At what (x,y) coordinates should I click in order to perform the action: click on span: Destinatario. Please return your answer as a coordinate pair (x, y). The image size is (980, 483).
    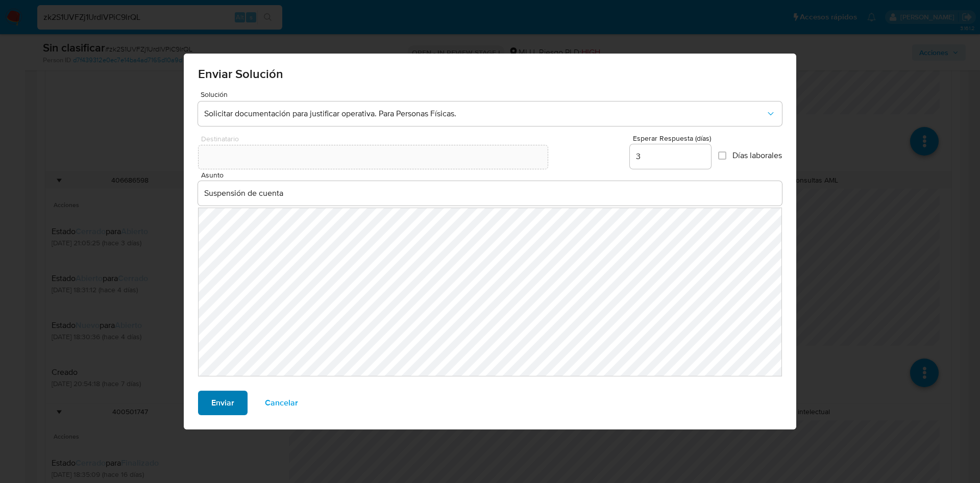
    Looking at the image, I should click on (377, 139).